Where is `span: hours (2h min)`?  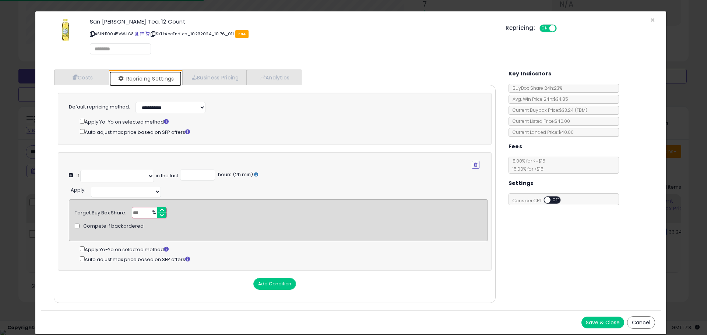 span: hours (2h min) is located at coordinates (235, 174).